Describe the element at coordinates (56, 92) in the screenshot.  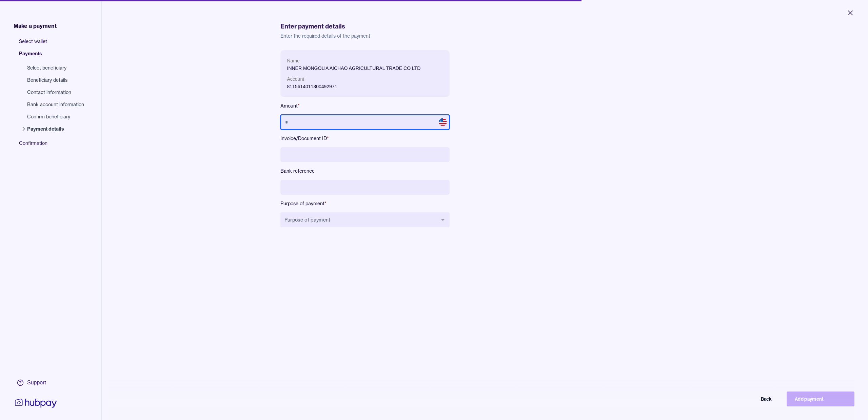
I see `span: Contact information` at that location.